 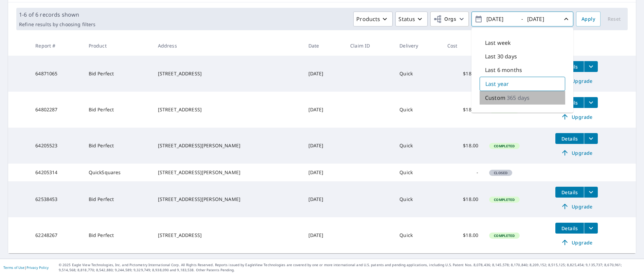 I want to click on a: Terms of Use, so click(x=14, y=267).